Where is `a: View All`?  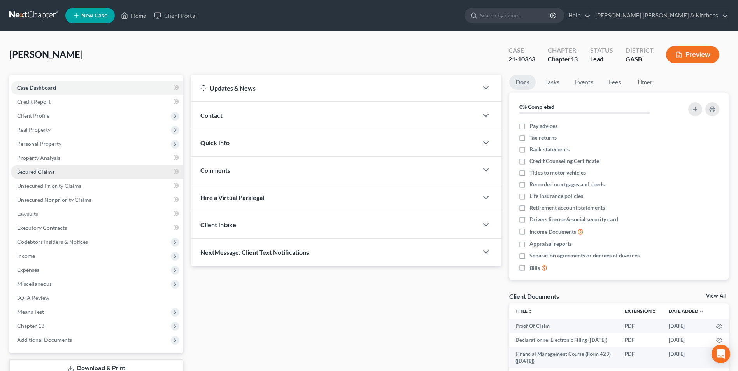
a: View All is located at coordinates (716, 296).